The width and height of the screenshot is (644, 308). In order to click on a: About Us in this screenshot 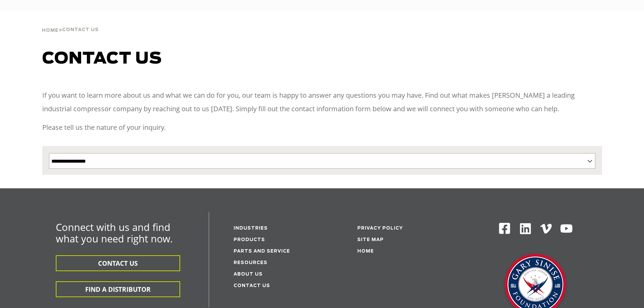, I will do `click(248, 274)`.